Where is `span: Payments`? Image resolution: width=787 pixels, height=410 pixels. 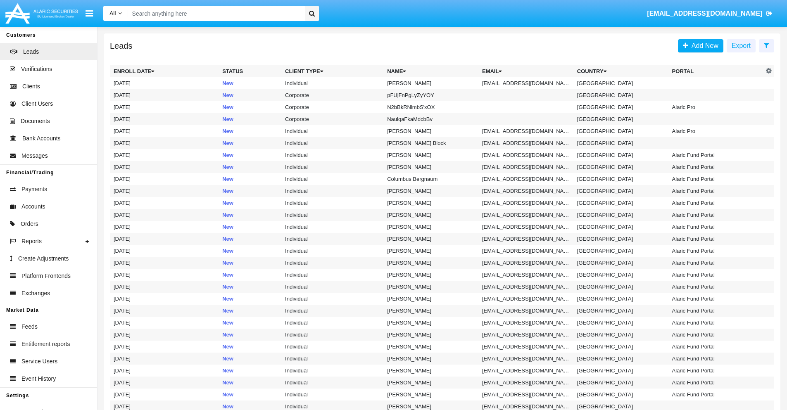 span: Payments is located at coordinates (34, 189).